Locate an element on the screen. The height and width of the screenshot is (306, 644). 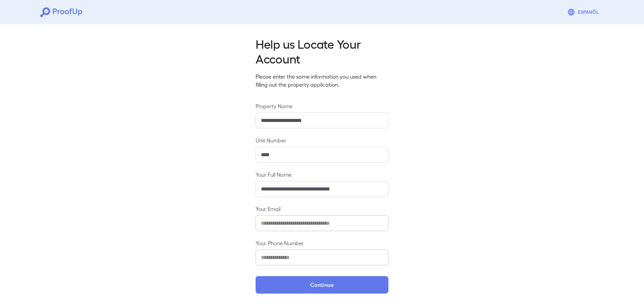
label: Unit Number is located at coordinates (322, 140).